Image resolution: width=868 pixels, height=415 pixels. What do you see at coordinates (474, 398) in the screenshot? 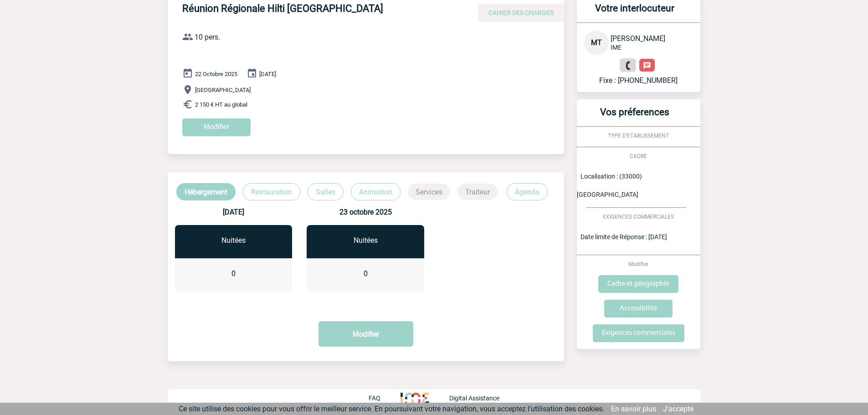
I see `p: Digital Assistance` at bounding box center [474, 398].